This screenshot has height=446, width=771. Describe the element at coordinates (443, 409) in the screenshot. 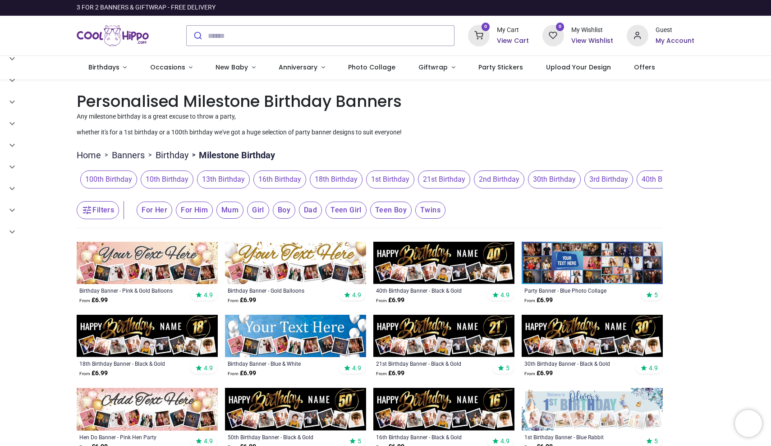

I see `img: Personalised Happy 16th Birthday Banner - Black & Gold - Custom Name & 9 Photo Upload` at that location.